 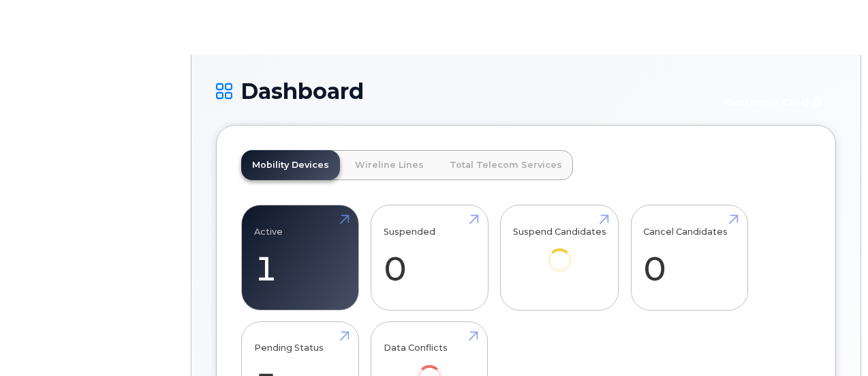 What do you see at coordinates (389, 165) in the screenshot?
I see `a: Wireline Lines` at bounding box center [389, 165].